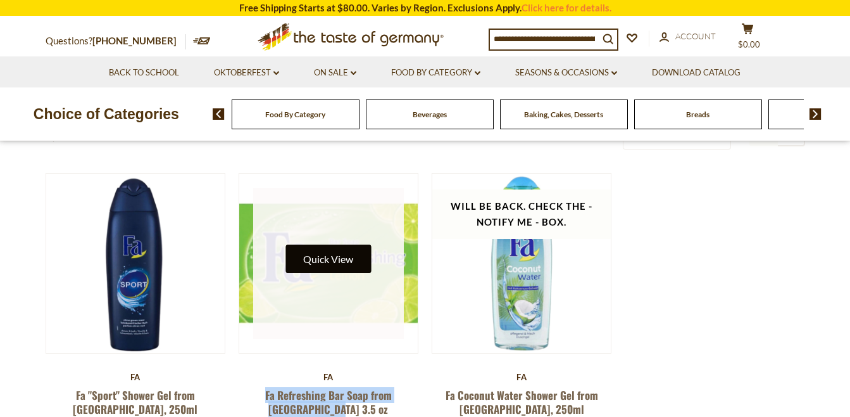  Describe the element at coordinates (430, 114) in the screenshot. I see `a: Beverages` at that location.